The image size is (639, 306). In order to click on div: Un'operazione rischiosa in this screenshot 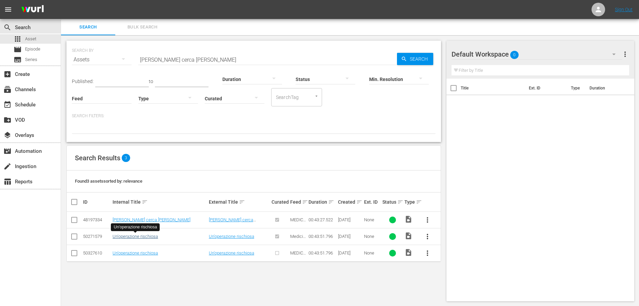, I will do `click(135, 227)`.